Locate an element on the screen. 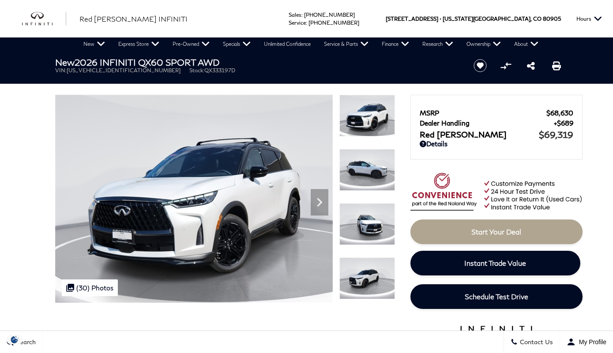  a: New is located at coordinates (94, 44).